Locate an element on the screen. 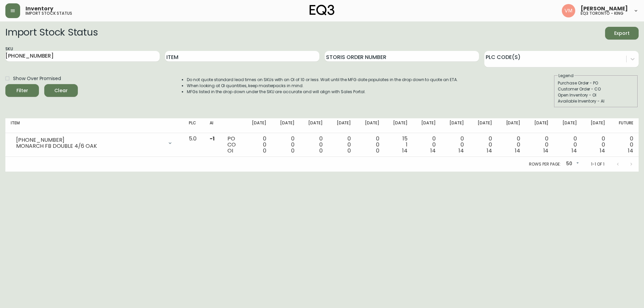 The width and height of the screenshot is (644, 308). div: PO CO is located at coordinates (233, 145).